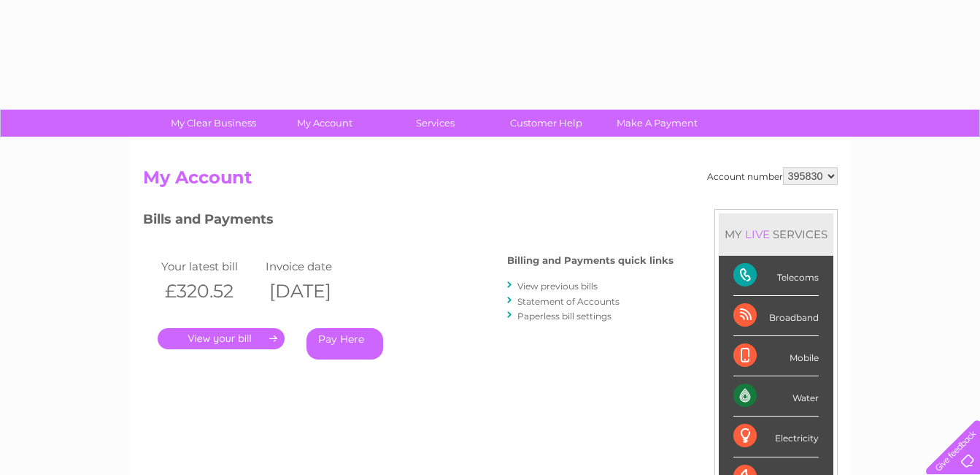  What do you see at coordinates (775, 396) in the screenshot?
I see `div: Water` at bounding box center [775, 396].